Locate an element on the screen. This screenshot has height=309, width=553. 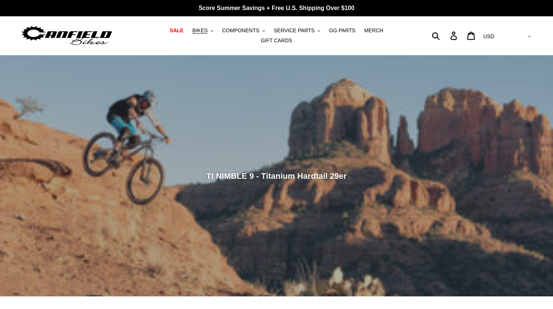
a: GG PARTS is located at coordinates (342, 30).